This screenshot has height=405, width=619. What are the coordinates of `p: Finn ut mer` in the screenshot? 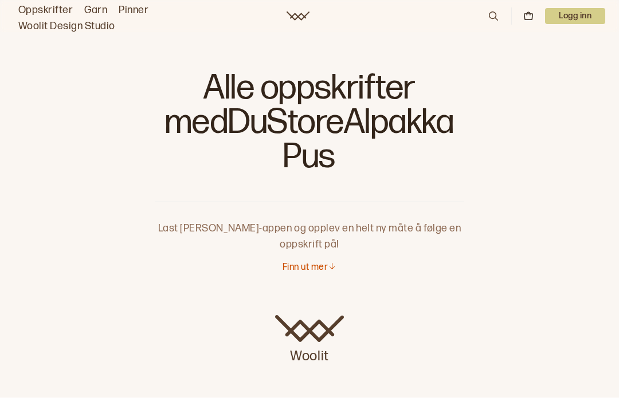 It's located at (305, 268).